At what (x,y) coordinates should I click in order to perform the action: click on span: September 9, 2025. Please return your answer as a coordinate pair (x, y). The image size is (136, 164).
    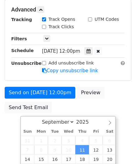
    Looking at the image, I should click on (55, 150).